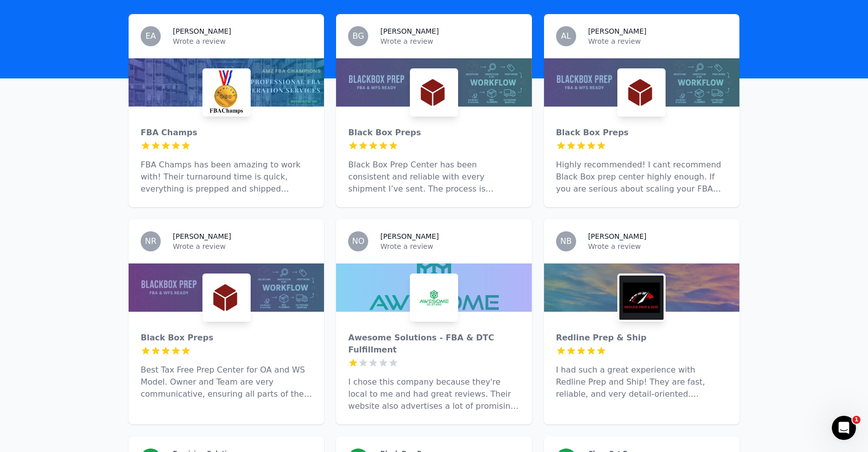 The height and width of the screenshot is (452, 868). Describe the element at coordinates (226, 177) in the screenshot. I see `p: FBA Champs has been amazing to work with! Their turnaround time is quick, everything is prepped a...` at that location.